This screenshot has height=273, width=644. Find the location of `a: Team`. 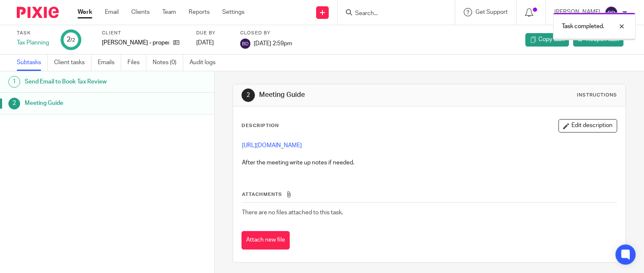

a: Team is located at coordinates (169, 12).